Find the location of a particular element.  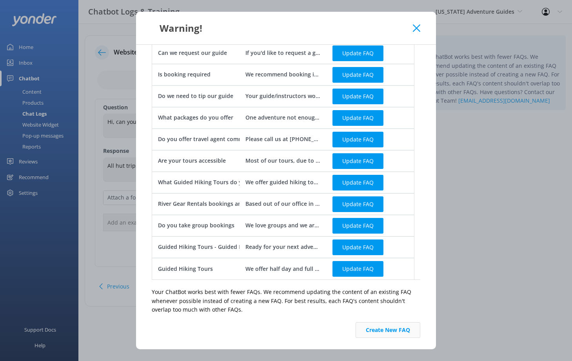

div: Is booking required is located at coordinates (184, 75).